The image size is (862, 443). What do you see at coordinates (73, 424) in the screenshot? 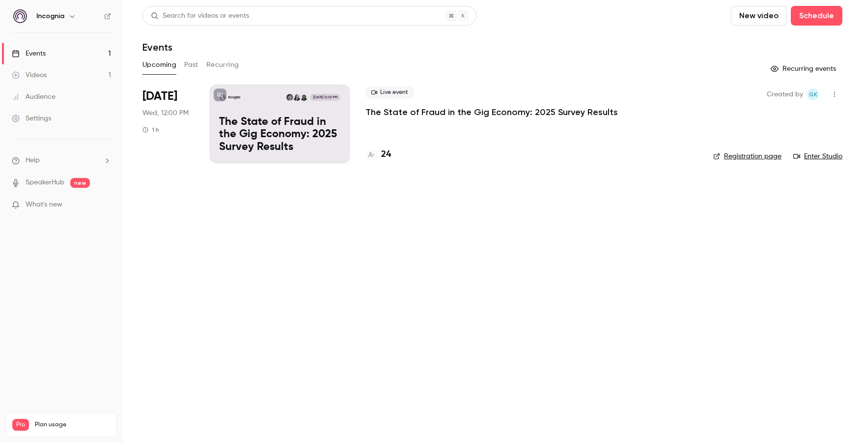
I see `span: Plan usage` at bounding box center [73, 424].